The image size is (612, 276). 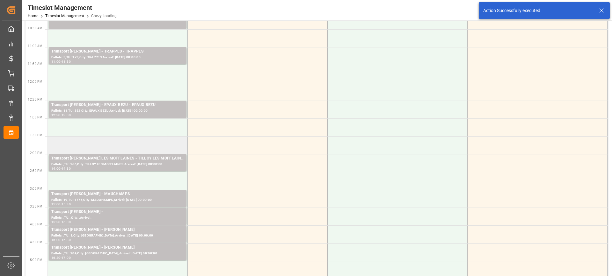 What do you see at coordinates (66, 115) in the screenshot?
I see `div: 13:00` at bounding box center [66, 115].